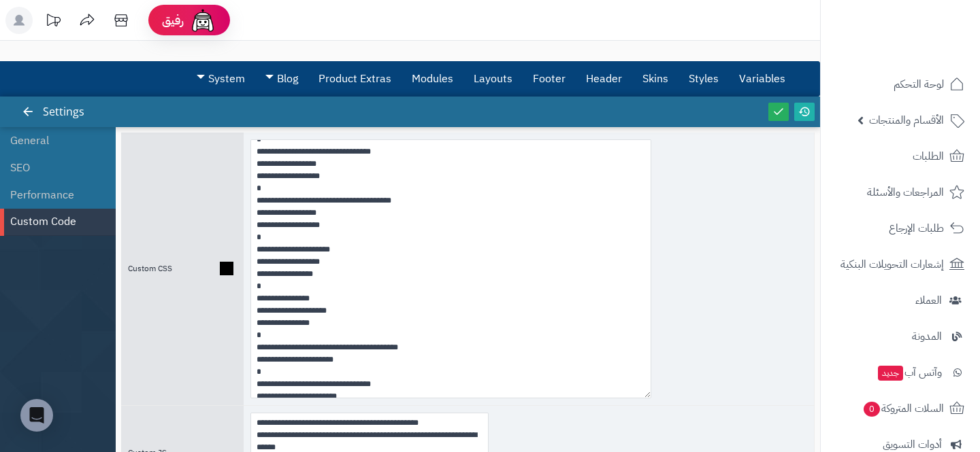  I want to click on a: لوحة التحكم, so click(900, 84).